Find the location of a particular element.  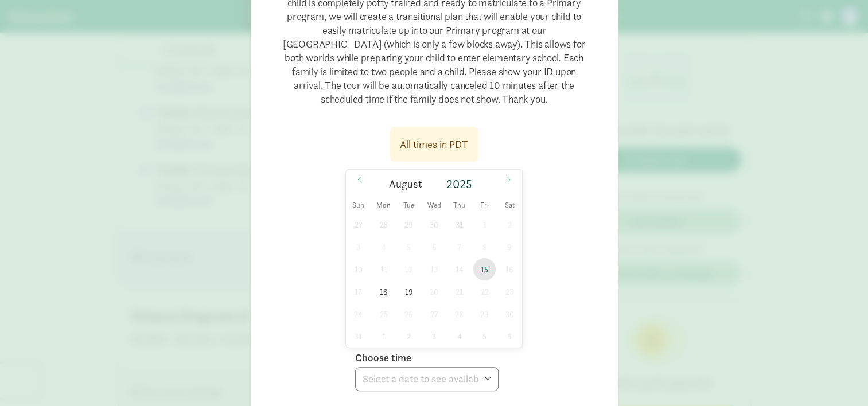

span: August 18, 2025 is located at coordinates (383, 291).